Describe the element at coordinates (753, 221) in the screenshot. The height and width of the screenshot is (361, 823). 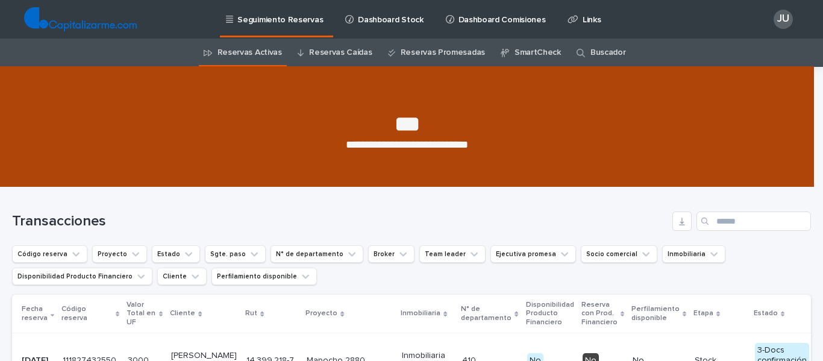
I see `div: Search` at that location.